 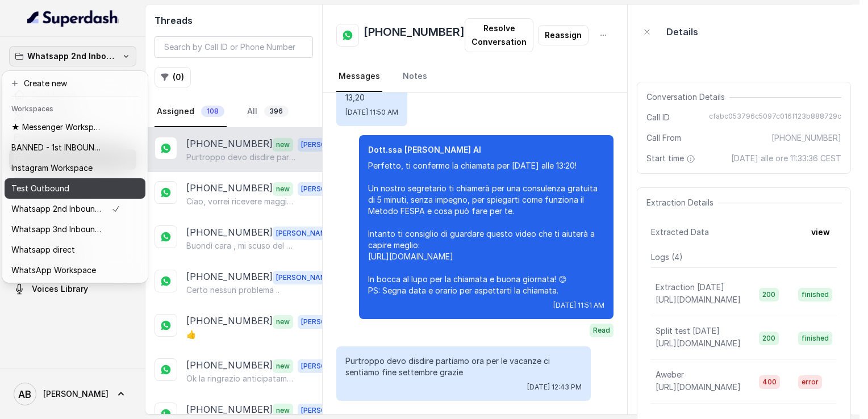 What do you see at coordinates (75, 108) in the screenshot?
I see `header: Workspaces` at bounding box center [75, 108].